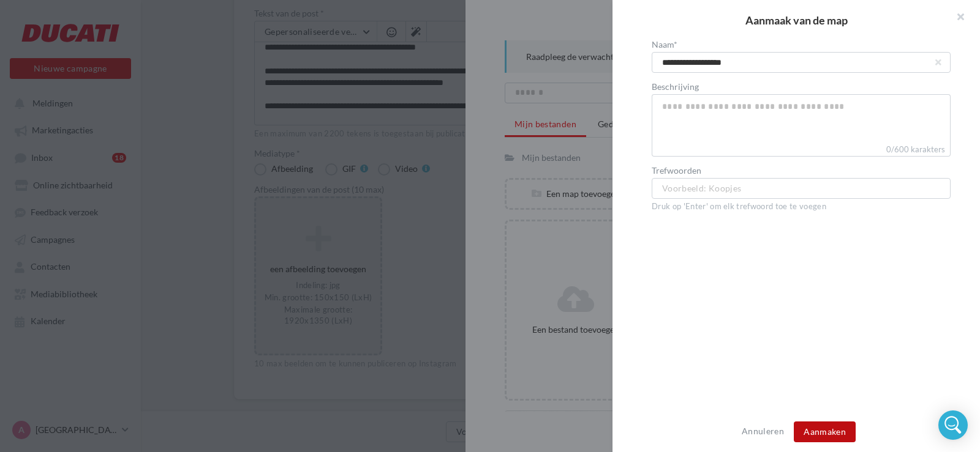 This screenshot has height=452, width=980. I want to click on label: 0/600 karakters, so click(801, 150).